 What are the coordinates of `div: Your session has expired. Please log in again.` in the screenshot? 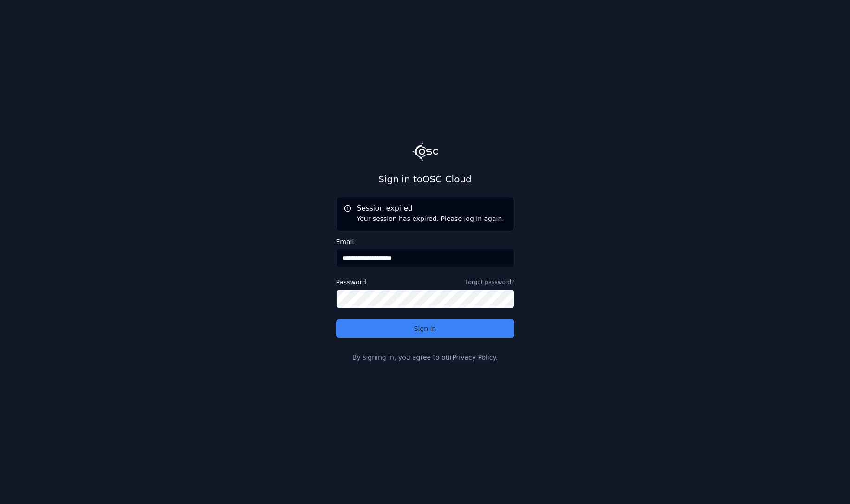 It's located at (425, 219).